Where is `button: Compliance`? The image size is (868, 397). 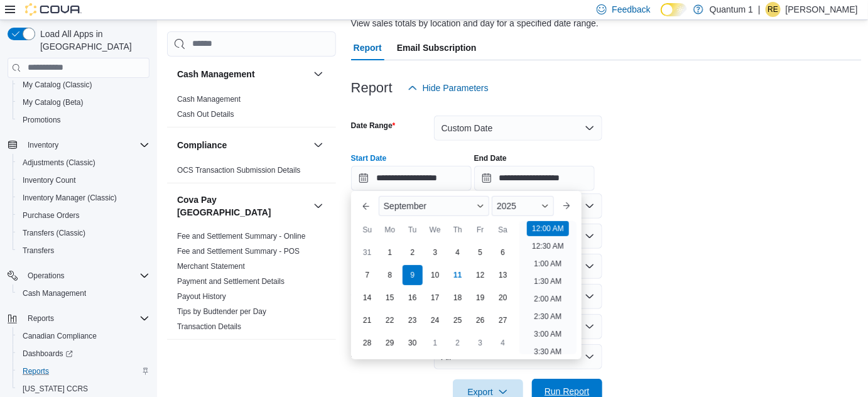
button: Compliance is located at coordinates (243, 145).